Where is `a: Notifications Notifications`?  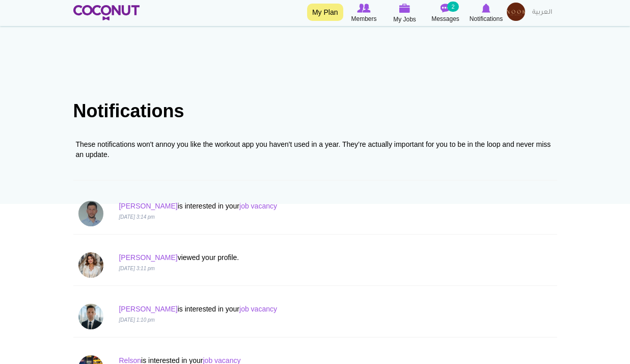 a: Notifications Notifications is located at coordinates (486, 13).